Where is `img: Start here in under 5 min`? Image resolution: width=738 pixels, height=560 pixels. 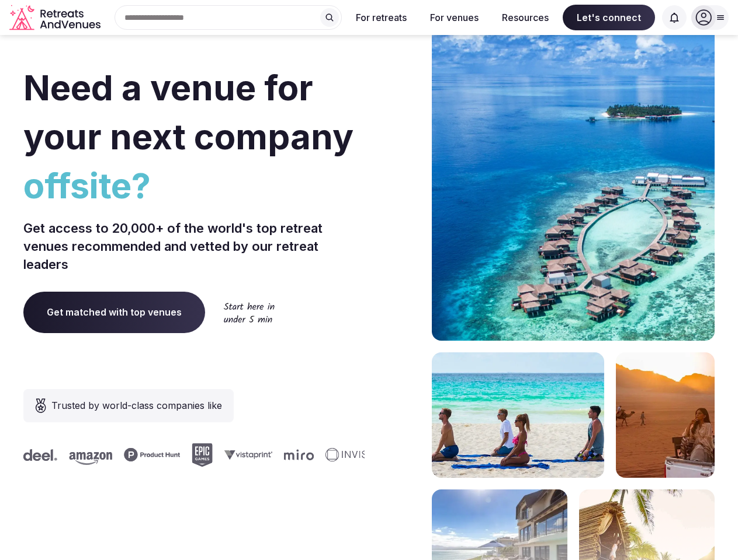
img: Start here in under 5 min is located at coordinates (249, 313).